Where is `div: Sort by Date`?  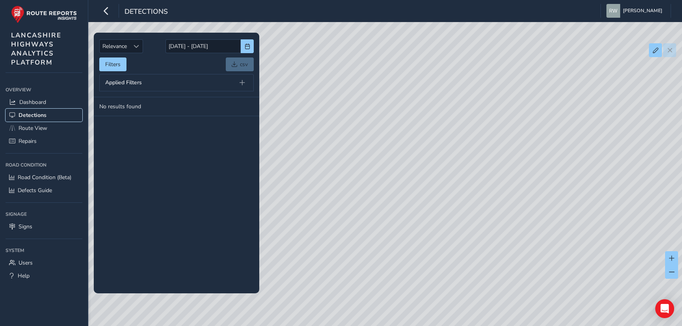 div: Sort by Date is located at coordinates (136, 46).